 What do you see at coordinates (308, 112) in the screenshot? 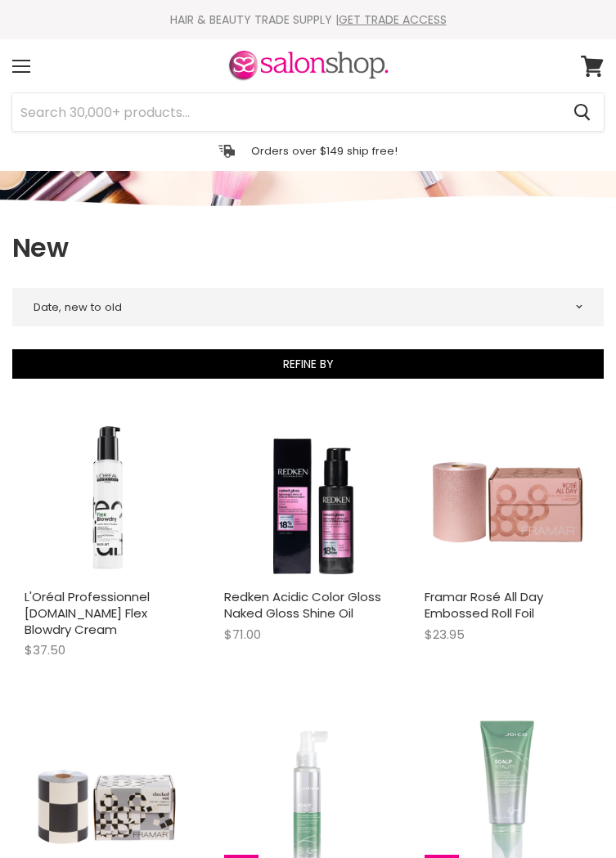
I see `form: Product` at bounding box center [308, 112].